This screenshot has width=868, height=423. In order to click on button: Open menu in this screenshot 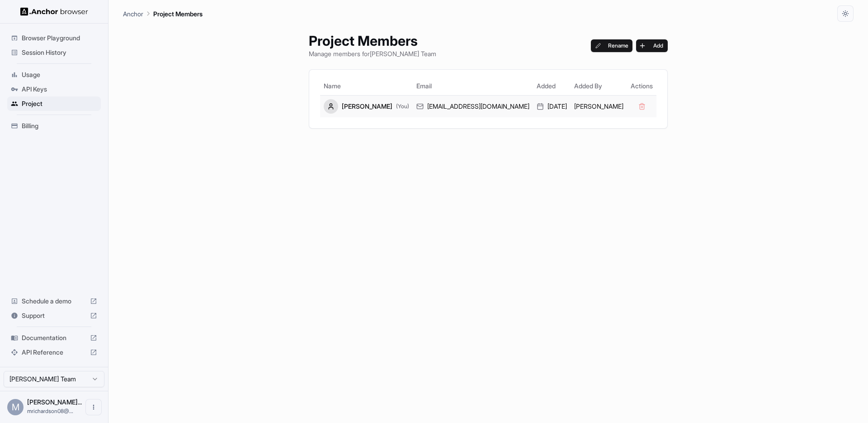, I will do `click(93, 407)`.